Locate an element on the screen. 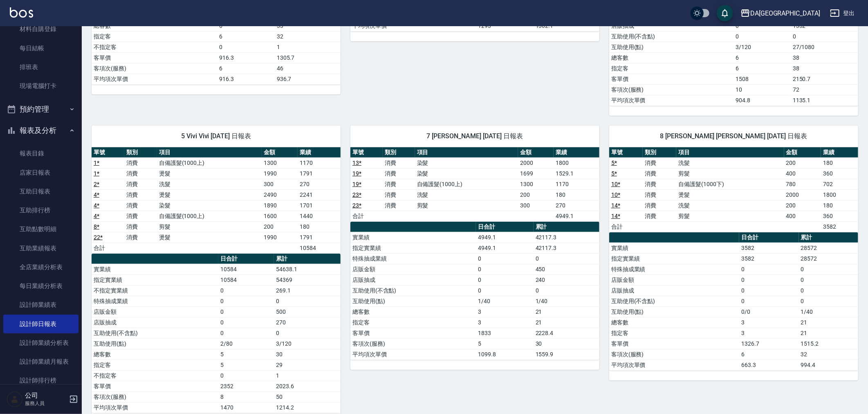  a: 每日結帳 is located at coordinates (41, 49).